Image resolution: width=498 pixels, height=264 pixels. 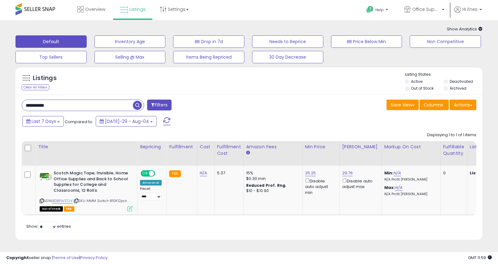 I want to click on div: Fulfillable Quantity, so click(x=454, y=150).